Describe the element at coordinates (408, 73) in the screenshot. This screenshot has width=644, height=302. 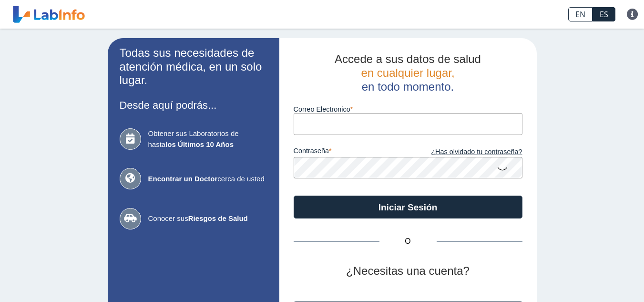
I see `span: en cualquier lugar,` at that location.